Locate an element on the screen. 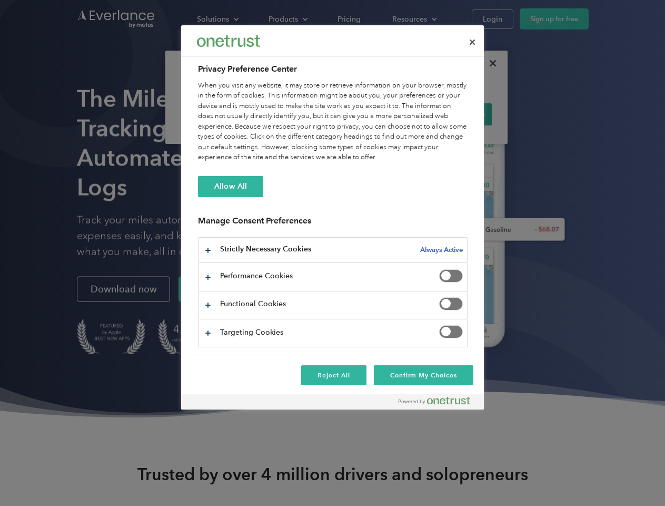 This screenshot has height=506, width=665. img: Everlance is located at coordinates (229, 41).